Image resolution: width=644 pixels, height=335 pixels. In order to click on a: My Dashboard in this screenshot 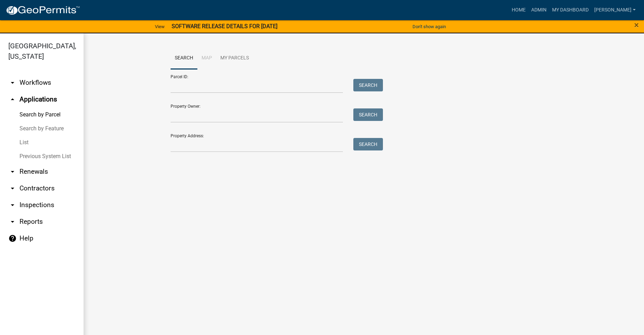, I will do `click(570, 10)`.